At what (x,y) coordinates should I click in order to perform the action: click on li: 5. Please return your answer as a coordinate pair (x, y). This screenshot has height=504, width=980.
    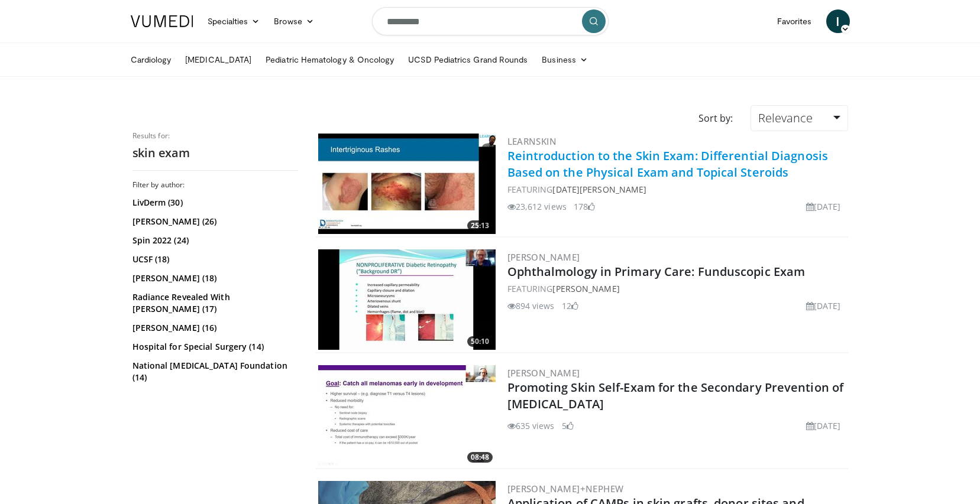
    Looking at the image, I should click on (568, 426).